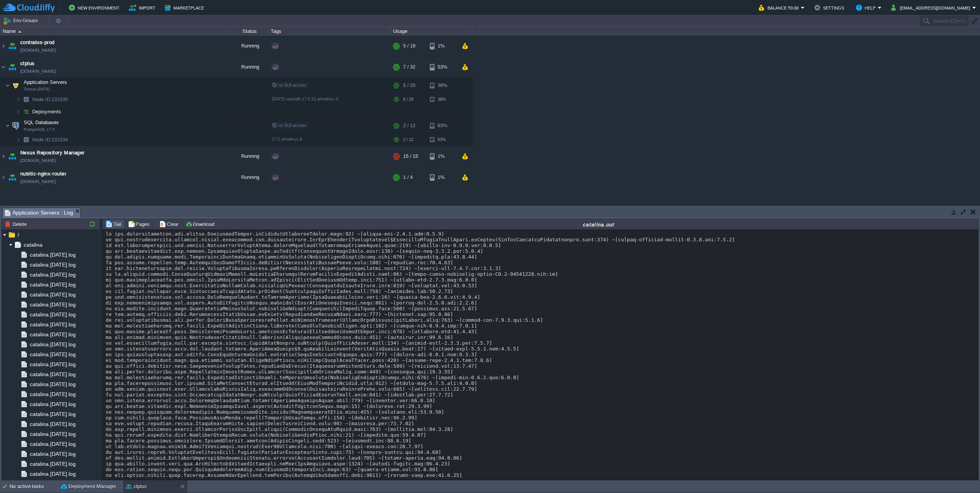 Image resolution: width=980 pixels, height=493 pixels. I want to click on span: catalina, so click(33, 245).